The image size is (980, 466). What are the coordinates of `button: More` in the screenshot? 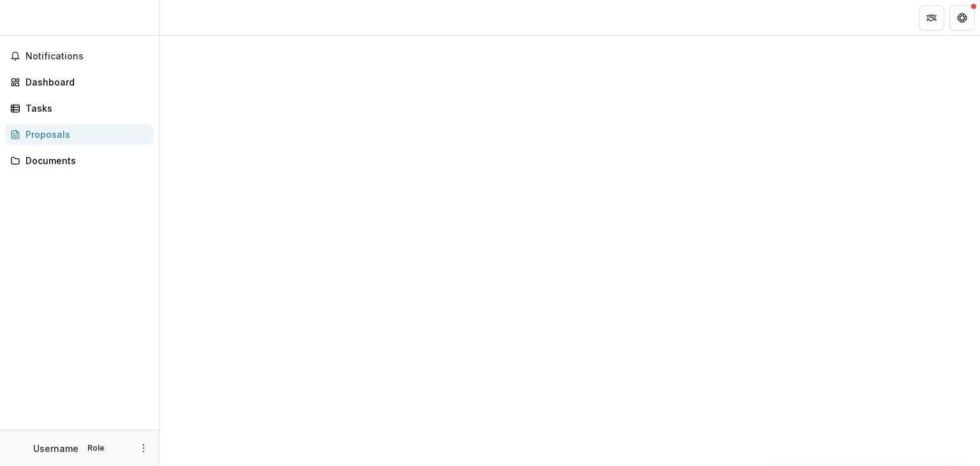 It's located at (143, 448).